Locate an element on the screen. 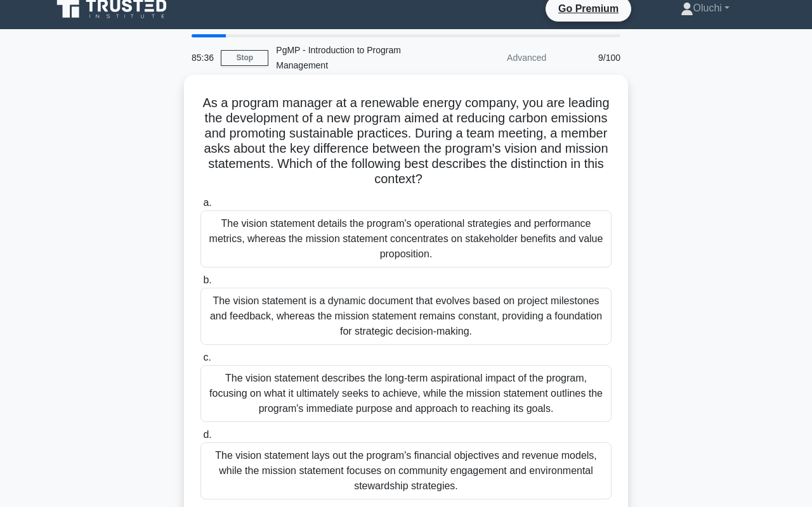  div: PgMP - Introduction to Program Management is located at coordinates (355, 58).